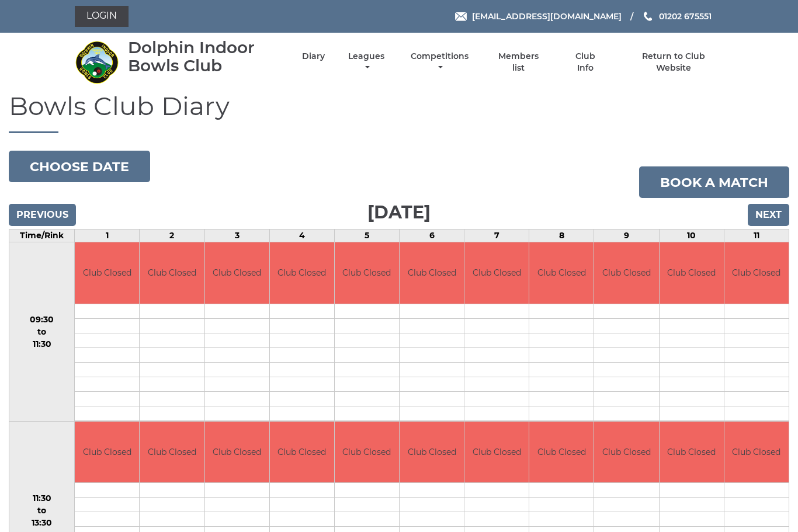 The width and height of the screenshot is (798, 532). What do you see at coordinates (432, 236) in the screenshot?
I see `td: 6` at bounding box center [432, 236].